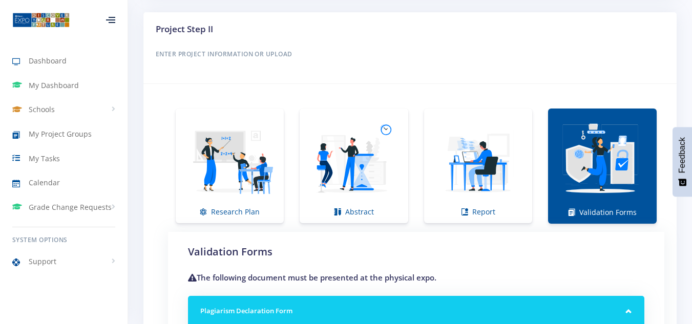 Image resolution: width=692 pixels, height=324 pixels. Describe the element at coordinates (230, 160) in the screenshot. I see `img: Research Plan` at that location.